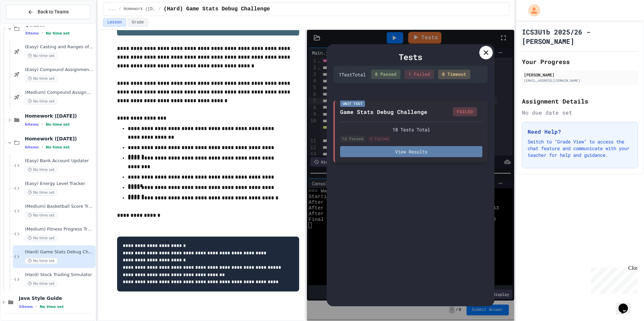  Describe the element at coordinates (26, 307) in the screenshot. I see `span: 5 items` at that location.